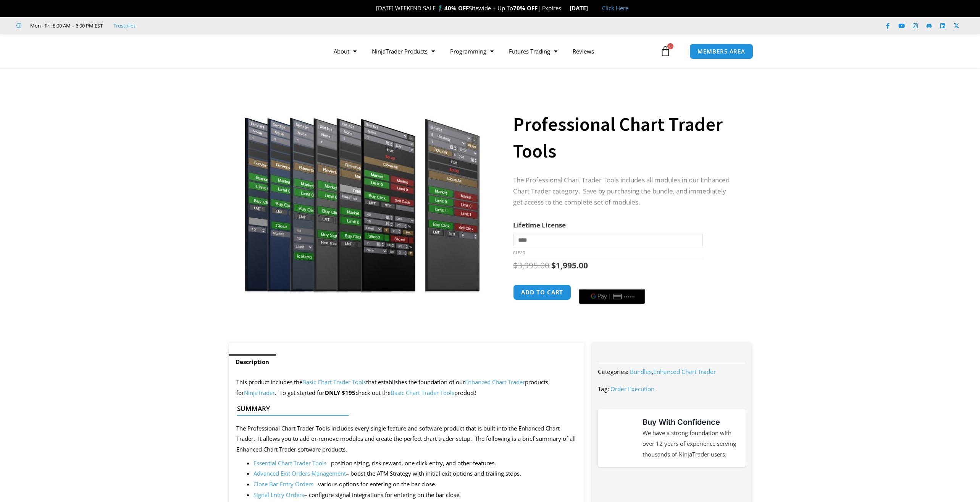  I want to click on img: LogoAI | Affordable Indicators – NinjaTrader, so click(257, 51).